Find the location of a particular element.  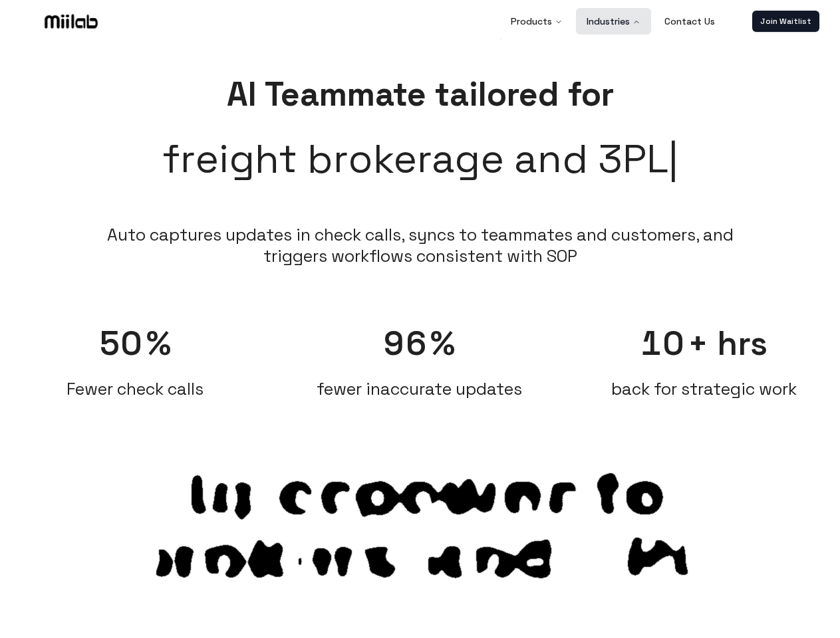

span: 10 is located at coordinates (662, 344).